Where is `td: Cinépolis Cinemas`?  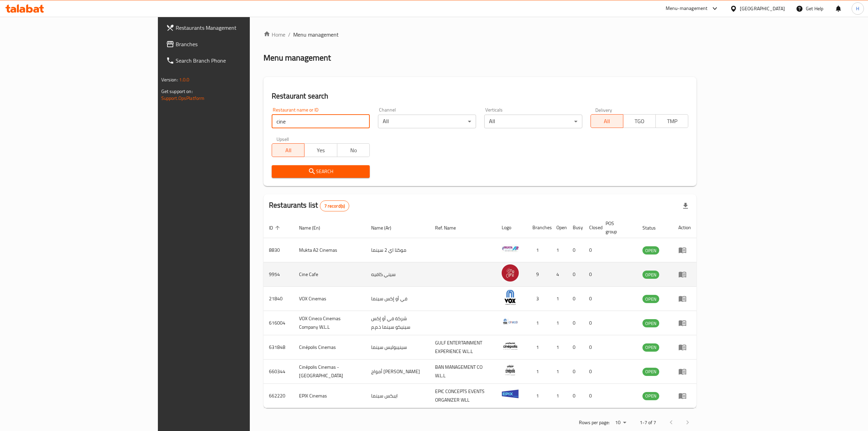 td: Cinépolis Cinemas is located at coordinates (329, 348).